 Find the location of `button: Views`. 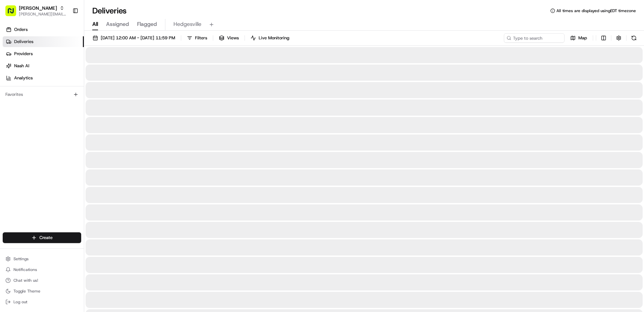

button: Views is located at coordinates (229, 38).